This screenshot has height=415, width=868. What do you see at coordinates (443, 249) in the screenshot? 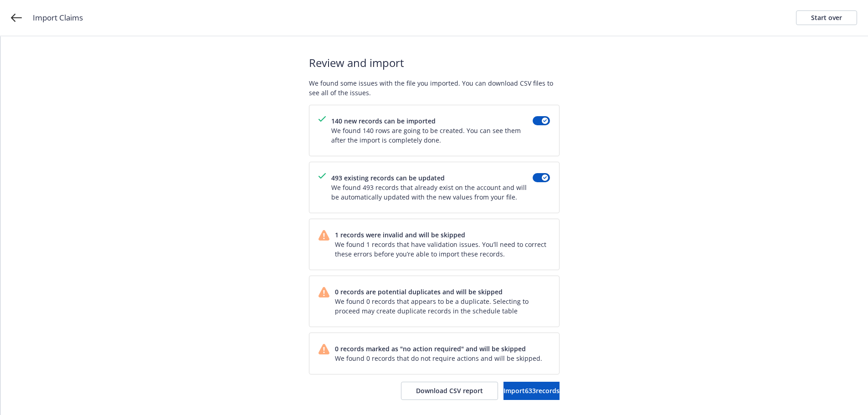
I see `span: We found 1 records that have validation issues. You’ll need to correct these errors before you’re...` at bounding box center [443, 249].